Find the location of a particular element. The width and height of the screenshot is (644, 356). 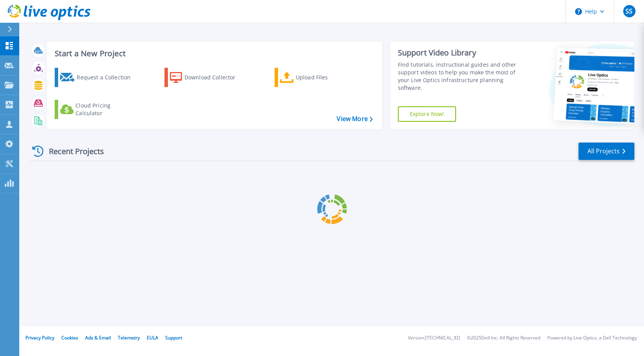

h3: Start a New Project is located at coordinates (213, 53).